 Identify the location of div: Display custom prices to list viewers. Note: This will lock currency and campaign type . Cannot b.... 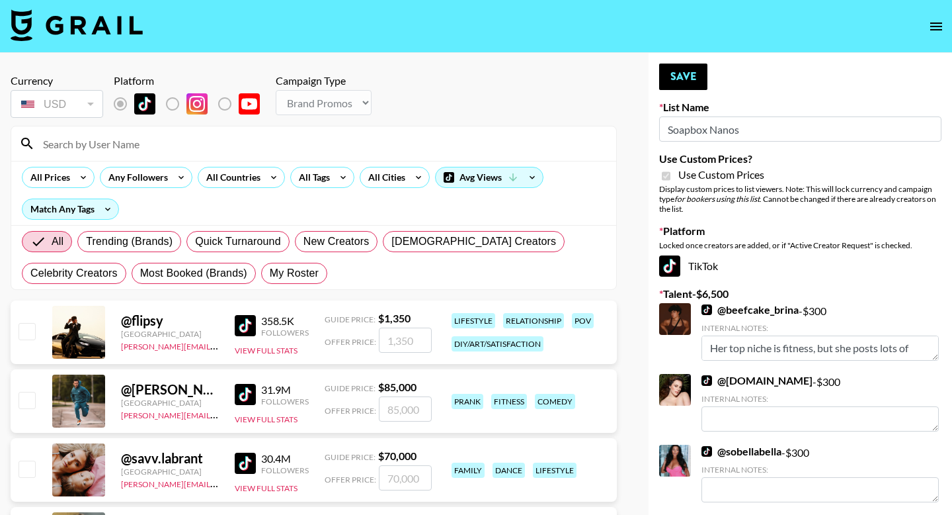
(800, 198).